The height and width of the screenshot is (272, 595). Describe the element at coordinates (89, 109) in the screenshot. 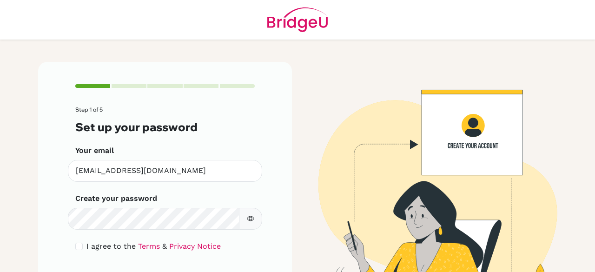

I see `span: Step 1 of 5` at that location.